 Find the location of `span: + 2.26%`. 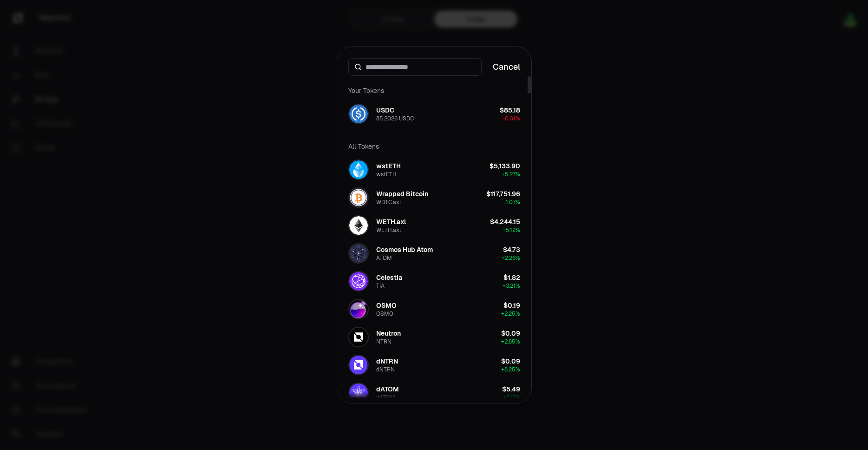

span: + 2.26% is located at coordinates (511, 258).